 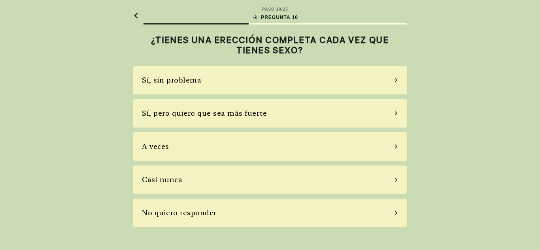 What do you see at coordinates (275, 17) in the screenshot?
I see `div: PREGUNTA 10` at bounding box center [275, 17].